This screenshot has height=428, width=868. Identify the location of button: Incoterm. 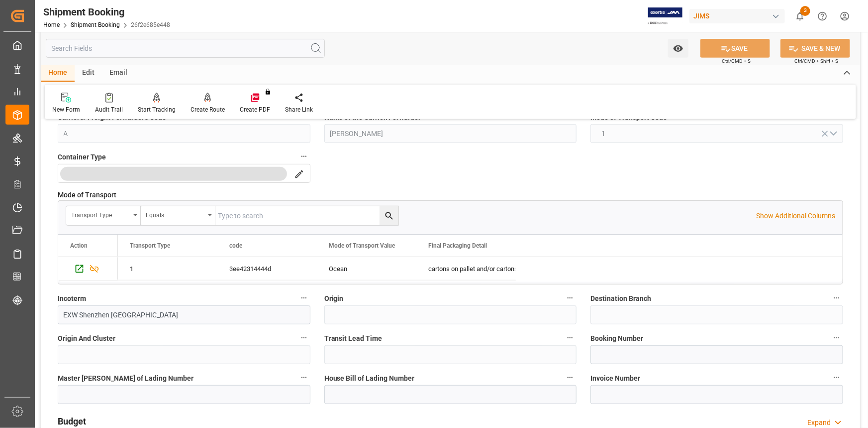
(304, 297).